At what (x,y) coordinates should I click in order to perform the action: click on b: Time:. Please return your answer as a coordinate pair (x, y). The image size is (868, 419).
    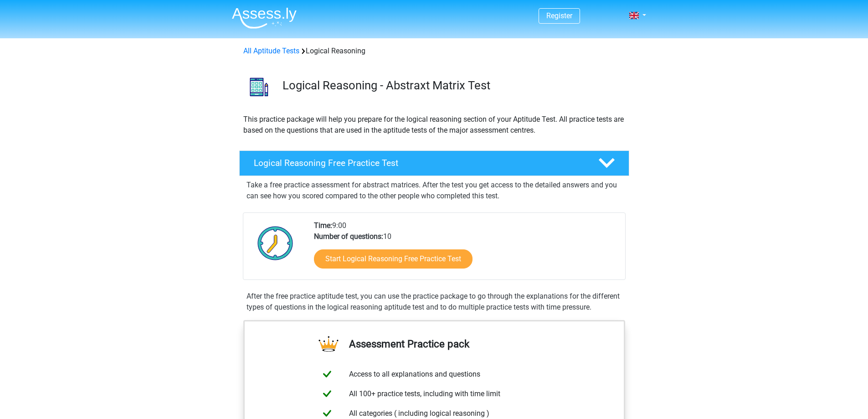
    Looking at the image, I should click on (323, 225).